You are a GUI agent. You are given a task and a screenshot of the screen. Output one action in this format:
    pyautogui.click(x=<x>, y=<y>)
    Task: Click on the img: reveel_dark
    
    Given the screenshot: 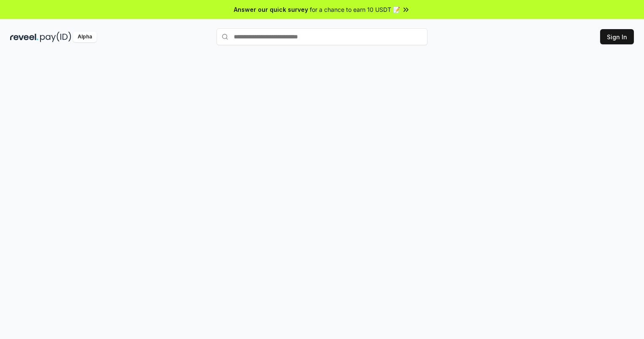 What is the action you would take?
    pyautogui.click(x=24, y=37)
    